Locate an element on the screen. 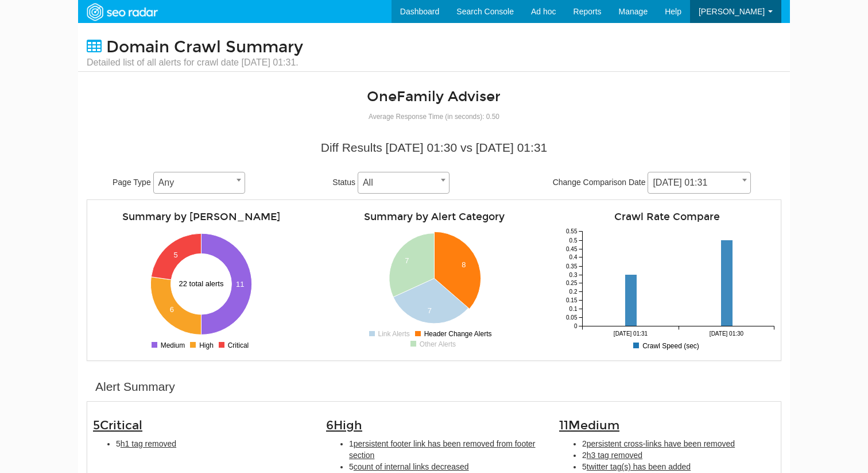 Image resolution: width=868 pixels, height=473 pixels. tspan: 0.4 is located at coordinates (573, 257).